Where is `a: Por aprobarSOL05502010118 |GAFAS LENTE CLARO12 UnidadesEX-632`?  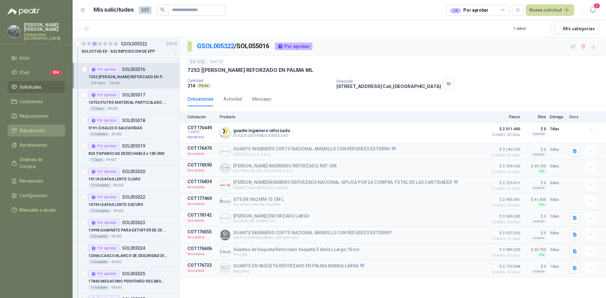 a: Por aprobarSOL05502010118 |GAFAS LENTE CLARO12 UnidadesEX-632 is located at coordinates (126, 178).